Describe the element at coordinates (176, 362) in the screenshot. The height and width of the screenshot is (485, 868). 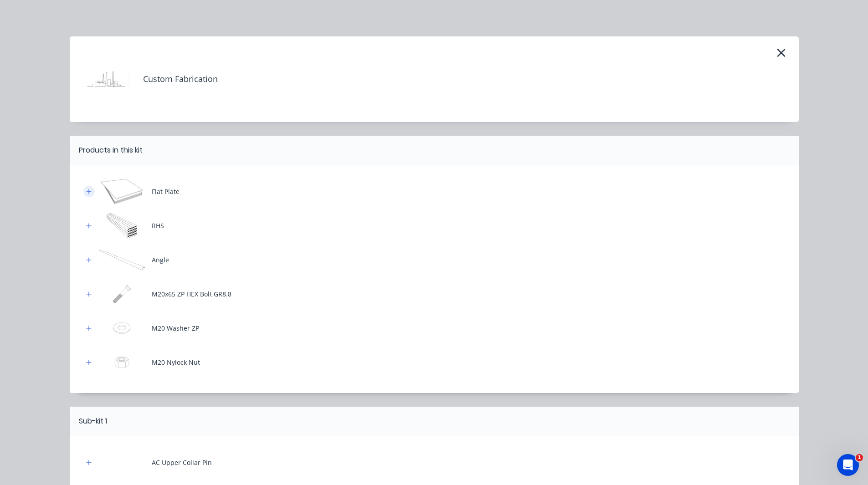
I see `div: M20 Nylock Nut` at that location.